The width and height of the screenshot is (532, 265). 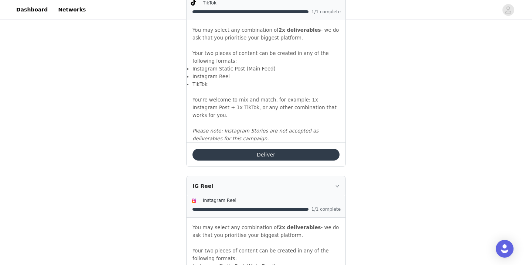 What do you see at coordinates (266, 186) in the screenshot?
I see `div: icon: rightIG Reel` at bounding box center [266, 186].